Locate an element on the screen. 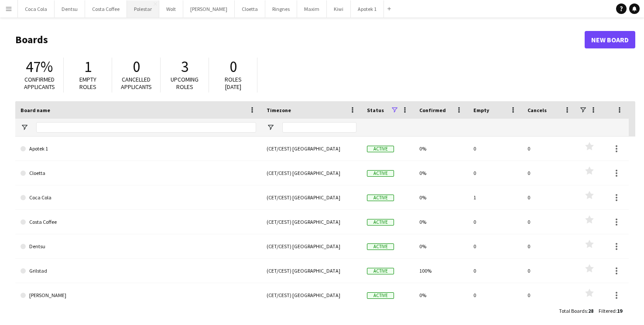 Image resolution: width=644 pixels, height=325 pixels. span: Empty roles is located at coordinates (88, 83).